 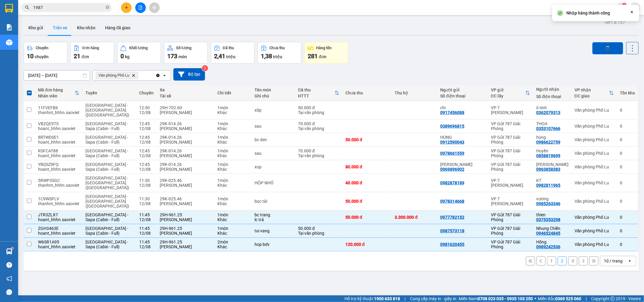 What do you see at coordinates (613, 261) in the screenshot?
I see `div: 10 / trang` at bounding box center [613, 261].